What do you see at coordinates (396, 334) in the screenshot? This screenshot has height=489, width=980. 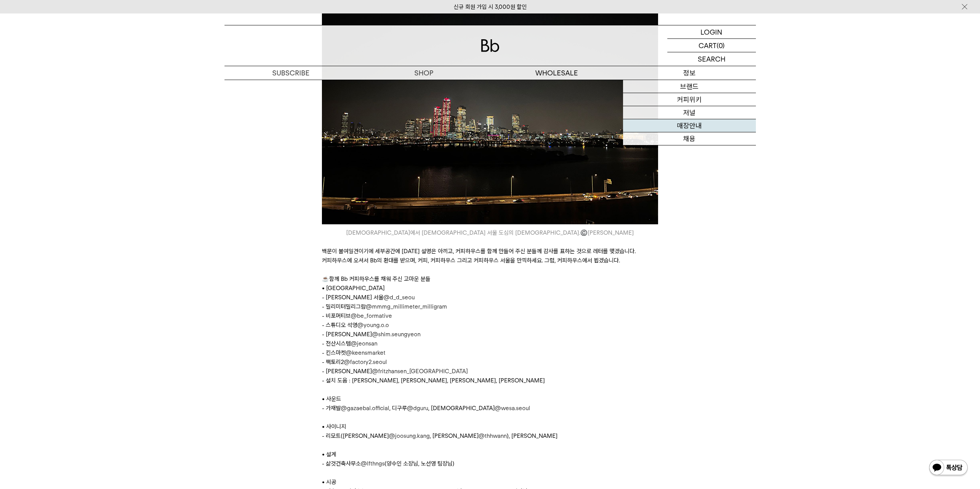 I see `a: @shim.seungyeon` at bounding box center [396, 334].